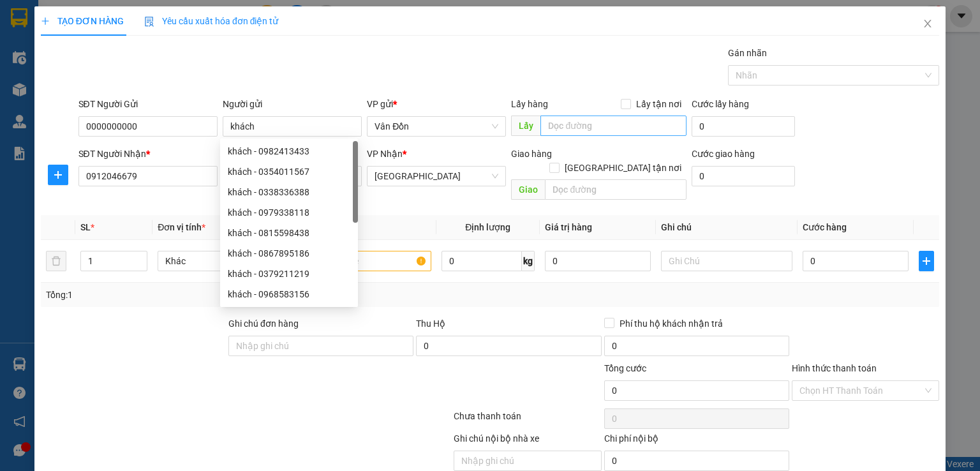 Image resolution: width=980 pixels, height=471 pixels. What do you see at coordinates (528, 261) in the screenshot?
I see `span: kg` at bounding box center [528, 261].